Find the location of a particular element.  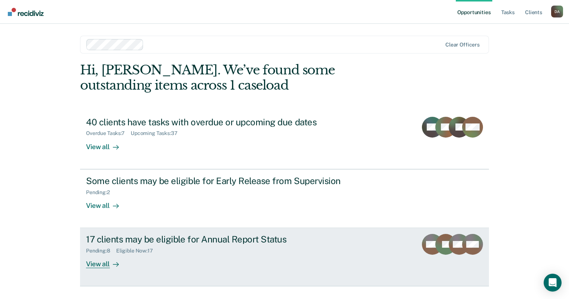

div: Clear officers is located at coordinates (463, 45).